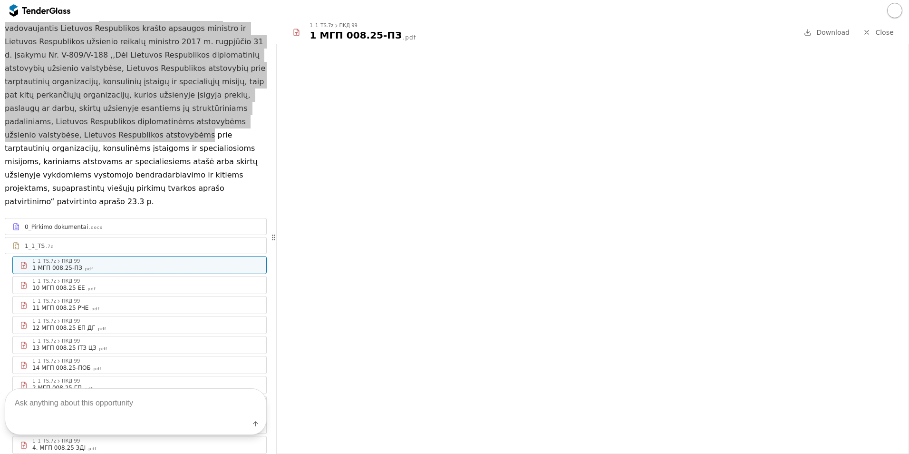  I want to click on div: 13 МГП 008.25 ІТЗ ЦЗ, so click(64, 348).